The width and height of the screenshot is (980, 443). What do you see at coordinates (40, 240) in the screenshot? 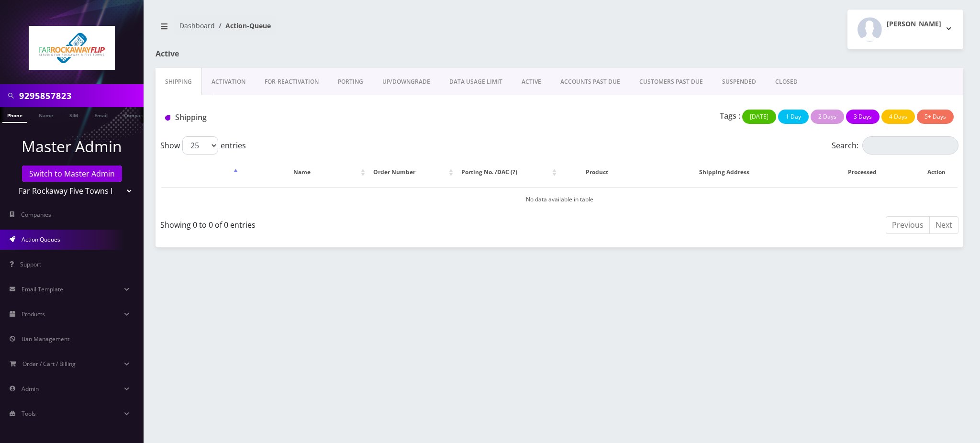
I see `span: Action Queues` at bounding box center [40, 240].